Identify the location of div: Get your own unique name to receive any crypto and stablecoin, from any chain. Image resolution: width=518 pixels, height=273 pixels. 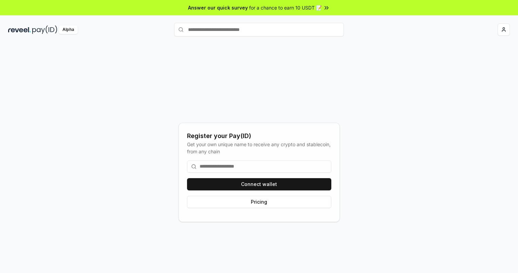
(259, 148).